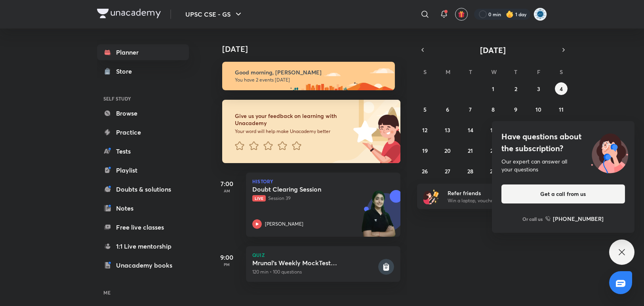 This screenshot has height=306, width=644. Describe the element at coordinates (470, 109) in the screenshot. I see `abbr: October 7, 2025` at that location.